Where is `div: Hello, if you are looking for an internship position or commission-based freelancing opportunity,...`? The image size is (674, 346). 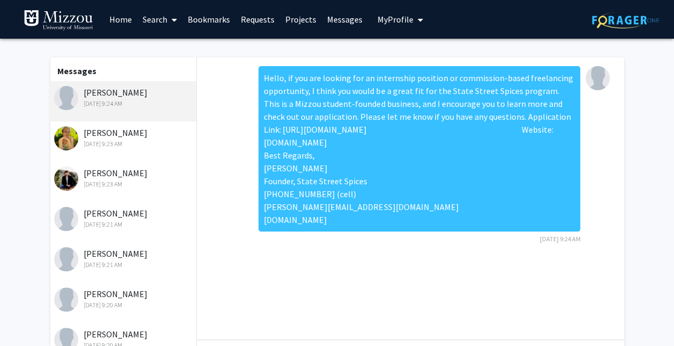
div: Hello, if you are looking for an internship position or commission-based freelancing opportunity,... is located at coordinates (420, 149).